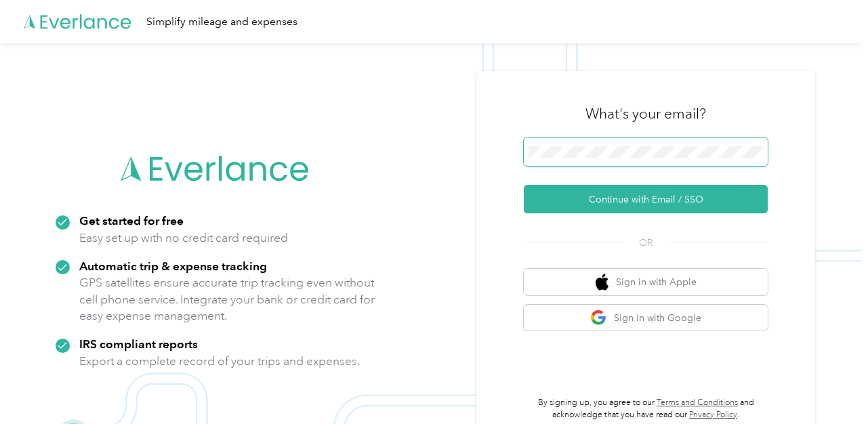 This screenshot has height=424, width=868. What do you see at coordinates (173, 266) in the screenshot?
I see `strong: Automatic trip & expense tracking` at bounding box center [173, 266].